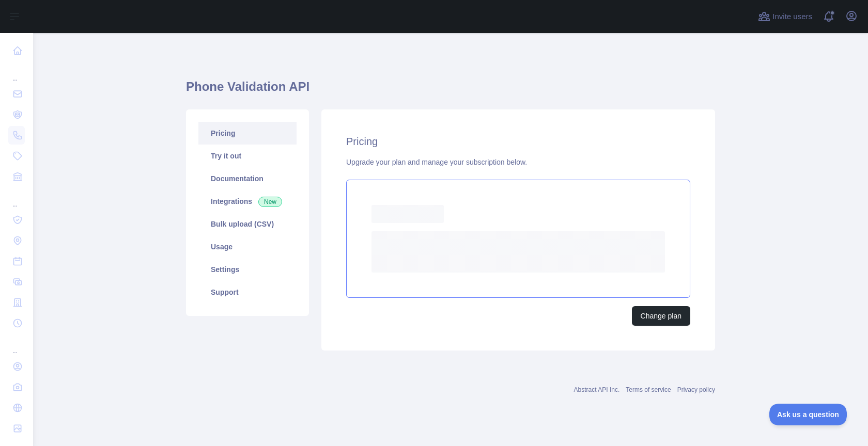  I want to click on a: Pricing, so click(248, 133).